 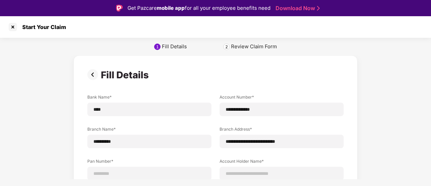 What do you see at coordinates (254, 47) in the screenshot?
I see `div: Review Claim Form` at bounding box center [254, 47].